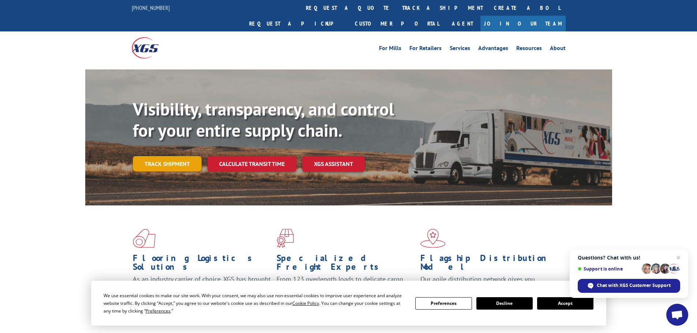 The image size is (697, 333). I want to click on a: Advantages, so click(493, 49).